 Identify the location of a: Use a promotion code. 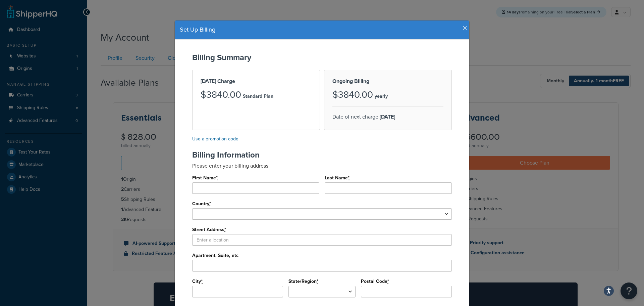
(215, 139).